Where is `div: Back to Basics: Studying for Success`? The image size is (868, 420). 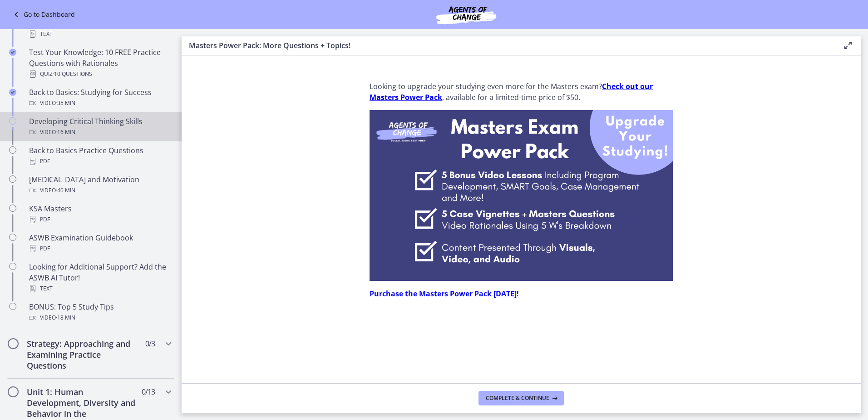
div: Back to Basics: Studying for Success is located at coordinates (100, 97).